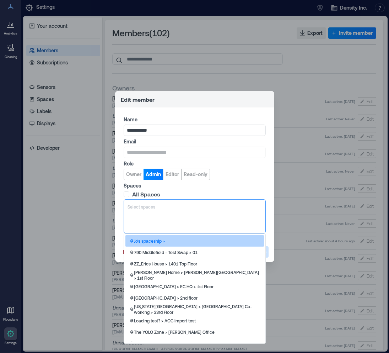 The image size is (389, 353). What do you see at coordinates (166, 263) in the screenshot?
I see `p: ZZ_Erics House > 1401 Top Floor` at bounding box center [166, 263].